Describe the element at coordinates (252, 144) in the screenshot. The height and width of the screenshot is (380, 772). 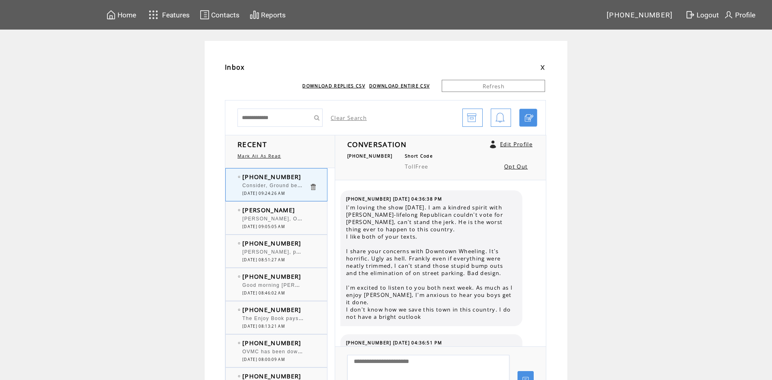
I see `span: RECENT` at that location.